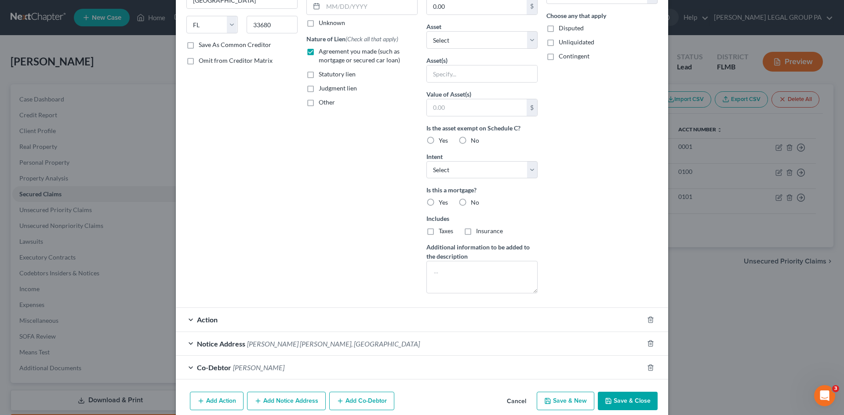 This screenshot has width=844, height=415. I want to click on label: Asset(s), so click(437, 60).